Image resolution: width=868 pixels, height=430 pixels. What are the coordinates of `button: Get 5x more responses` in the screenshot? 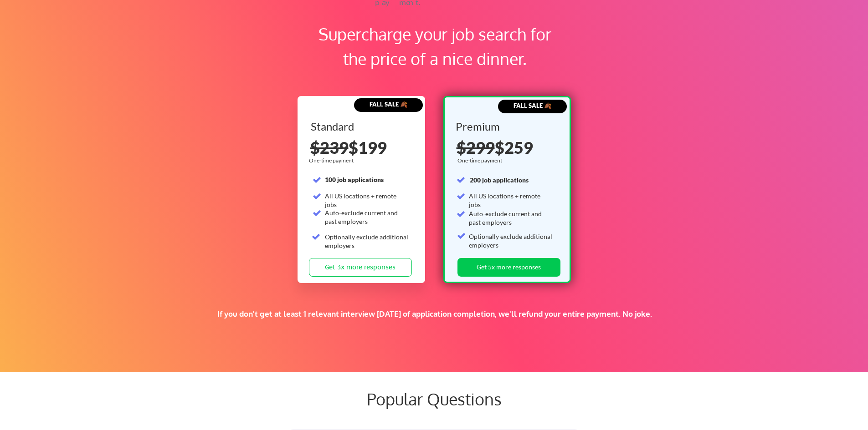 It's located at (509, 267).